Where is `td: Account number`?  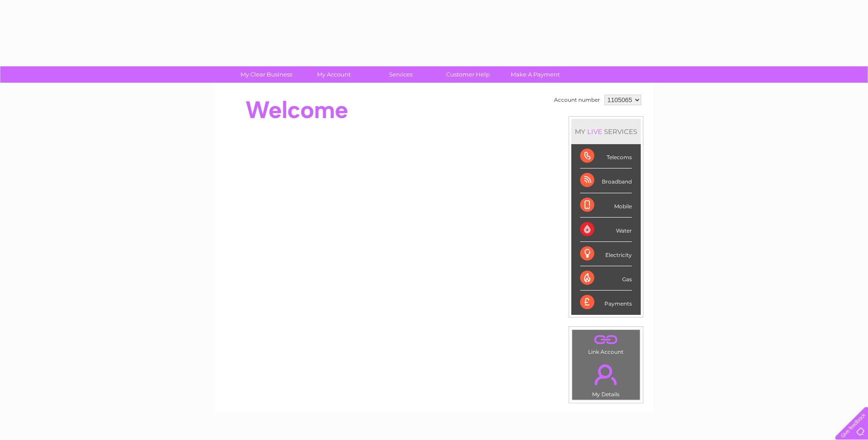
td: Account number is located at coordinates (577, 100).